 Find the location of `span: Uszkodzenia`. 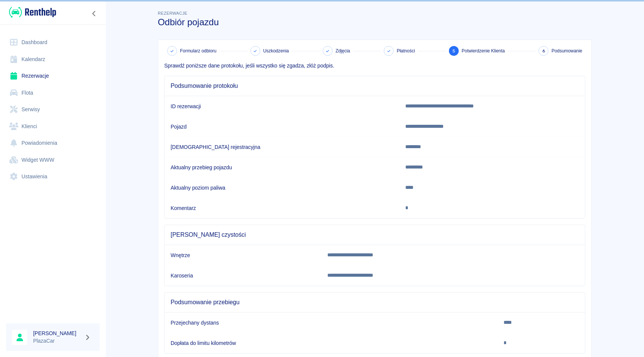

span: Uszkodzenia is located at coordinates (276, 51).